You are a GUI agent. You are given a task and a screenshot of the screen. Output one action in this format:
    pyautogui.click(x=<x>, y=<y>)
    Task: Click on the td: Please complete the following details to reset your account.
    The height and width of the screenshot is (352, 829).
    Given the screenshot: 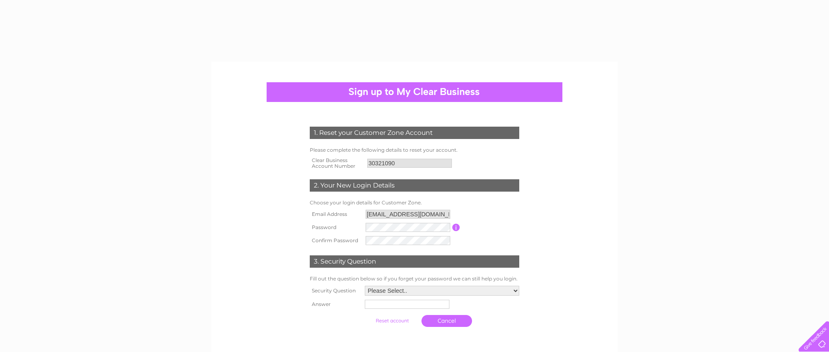 What is the action you would take?
    pyautogui.click(x=415, y=150)
    